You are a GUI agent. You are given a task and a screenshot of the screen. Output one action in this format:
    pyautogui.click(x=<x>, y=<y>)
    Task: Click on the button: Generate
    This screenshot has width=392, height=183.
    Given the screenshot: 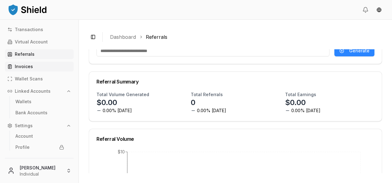 What is the action you would take?
    pyautogui.click(x=354, y=51)
    